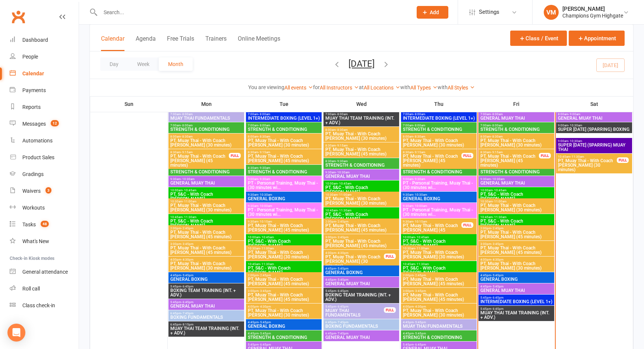 The height and width of the screenshot is (349, 644). Describe the element at coordinates (44, 191) in the screenshot. I see `a: Waivers 3` at that location.